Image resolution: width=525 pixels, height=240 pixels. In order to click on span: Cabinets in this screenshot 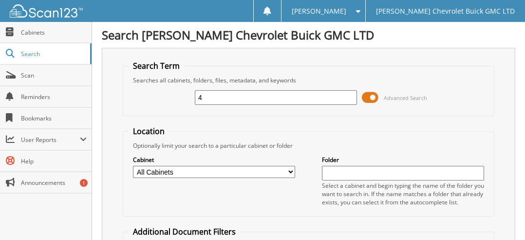, I will do `click(54, 32)`.